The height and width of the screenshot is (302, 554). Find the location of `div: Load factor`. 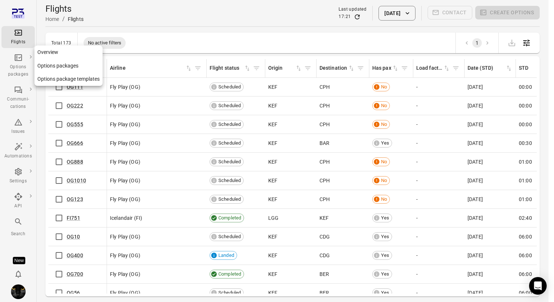

div: Load factor is located at coordinates (429, 68).